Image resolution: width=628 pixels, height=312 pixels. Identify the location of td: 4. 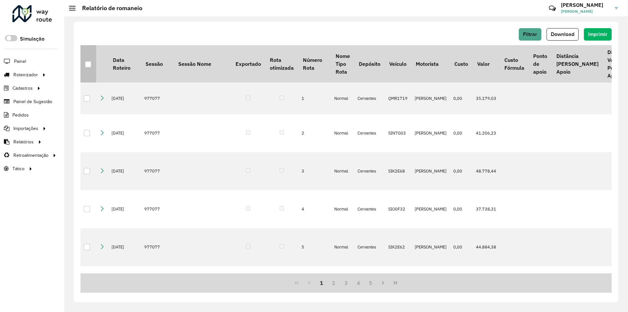
(315, 209).